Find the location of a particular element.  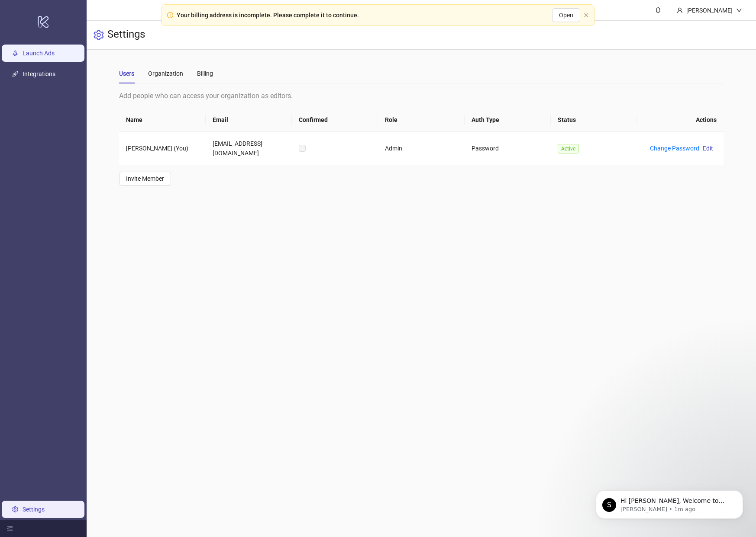

a: Launch Ads is located at coordinates (39, 53).